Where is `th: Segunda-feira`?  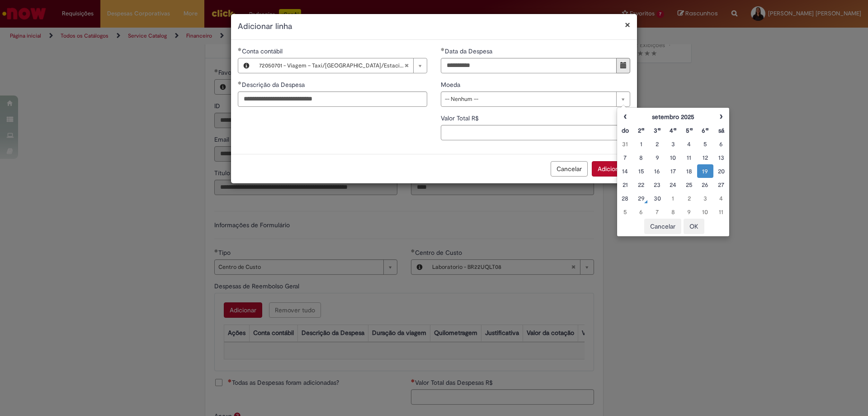 th: Segunda-feira is located at coordinates (641, 130).